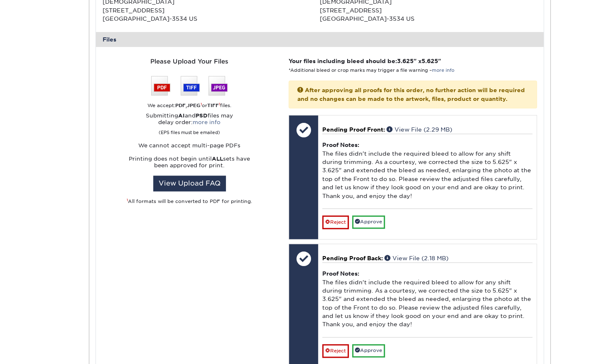 The height and width of the screenshot is (364, 615). What do you see at coordinates (193, 105) in the screenshot?
I see `strong: JPEG` at bounding box center [193, 105].